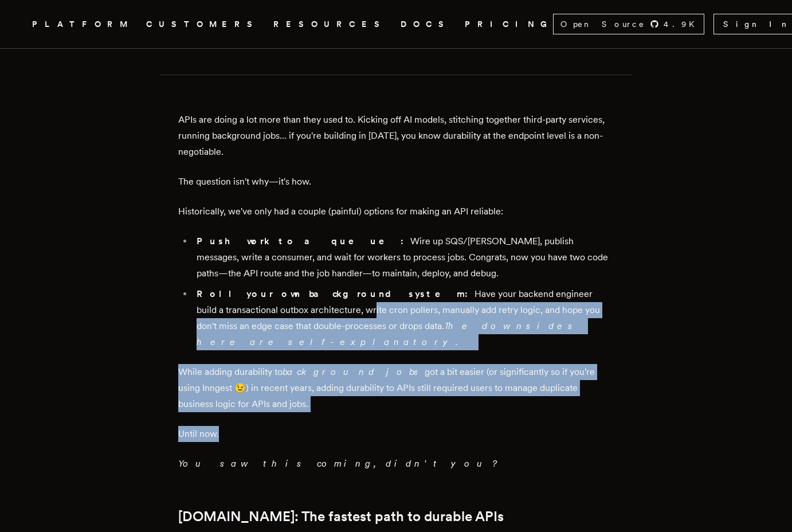 This screenshot has height=532, width=792. I want to click on strong: Push work to a queue:, so click(303, 241).